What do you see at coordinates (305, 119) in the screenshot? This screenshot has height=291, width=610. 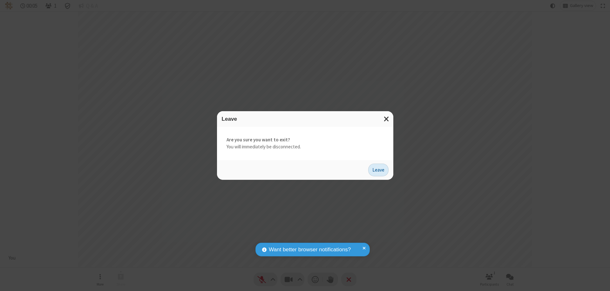 I see `h3: Leave` at bounding box center [305, 119].